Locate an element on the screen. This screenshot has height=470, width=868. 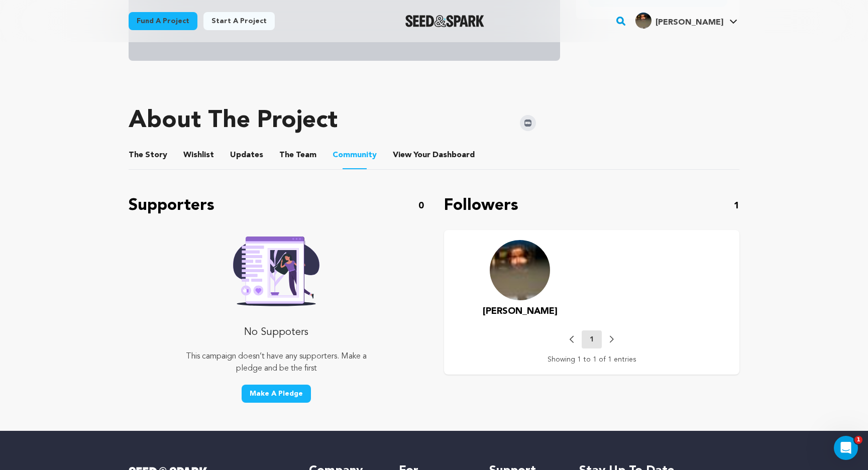
p: This campaign doesn’t have any supporters. Make a pledge and be the first is located at coordinates (276, 363).